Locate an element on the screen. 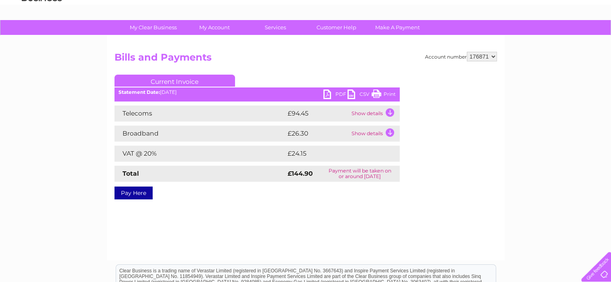 This screenshot has width=611, height=282. h2: Bills and Payments is located at coordinates (306, 59).